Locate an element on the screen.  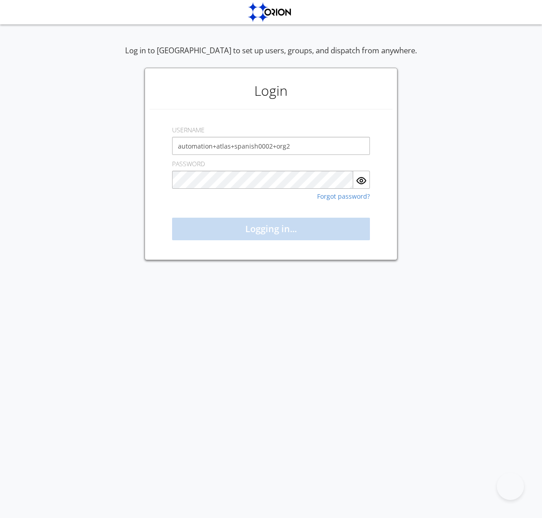
input: Password is located at coordinates (262, 180).